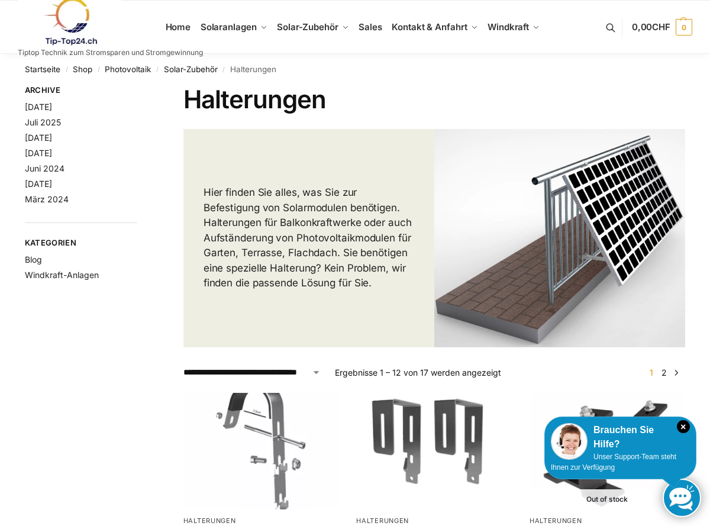 The width and height of the screenshot is (710, 526). What do you see at coordinates (81, 90) in the screenshot?
I see `span: Archive` at bounding box center [81, 90].